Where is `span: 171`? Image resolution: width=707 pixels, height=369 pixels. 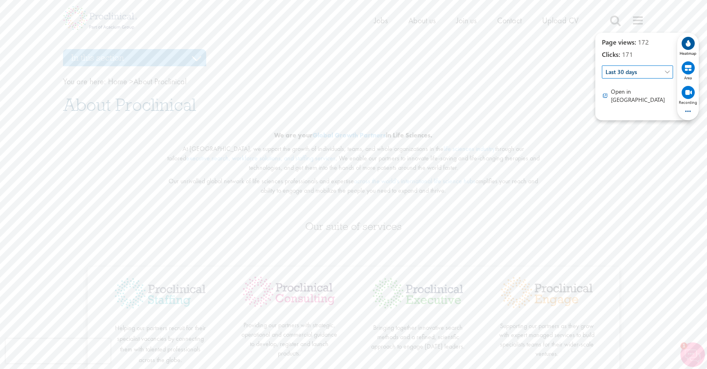 span: 171 is located at coordinates (627, 54).